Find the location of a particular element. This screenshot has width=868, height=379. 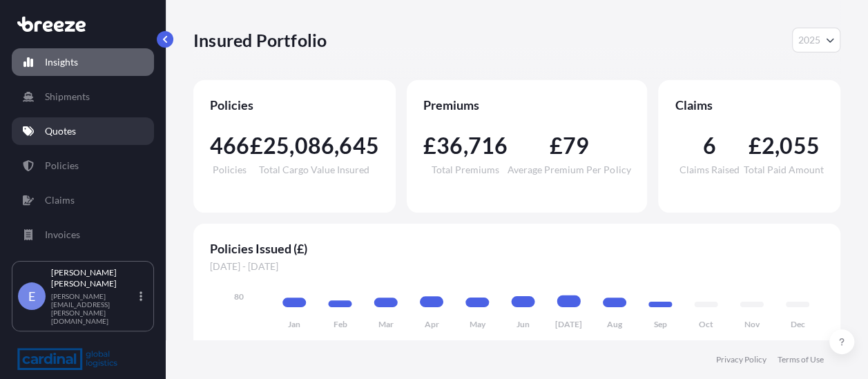

p: Quotes is located at coordinates (60, 131).